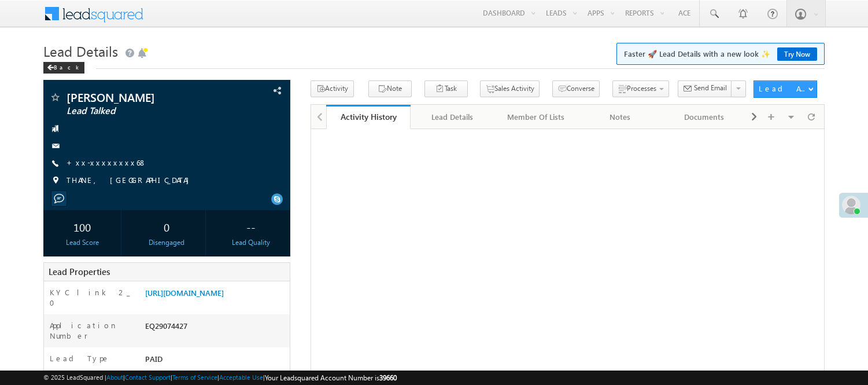  Describe the element at coordinates (641, 88) in the screenshot. I see `span: Processes` at that location.